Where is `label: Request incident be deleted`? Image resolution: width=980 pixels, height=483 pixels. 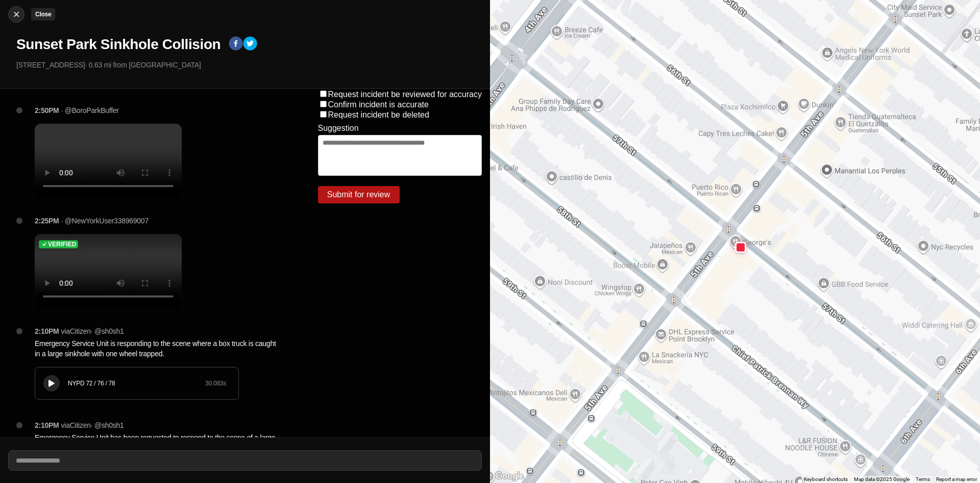
label: Request incident be deleted is located at coordinates (379, 114).